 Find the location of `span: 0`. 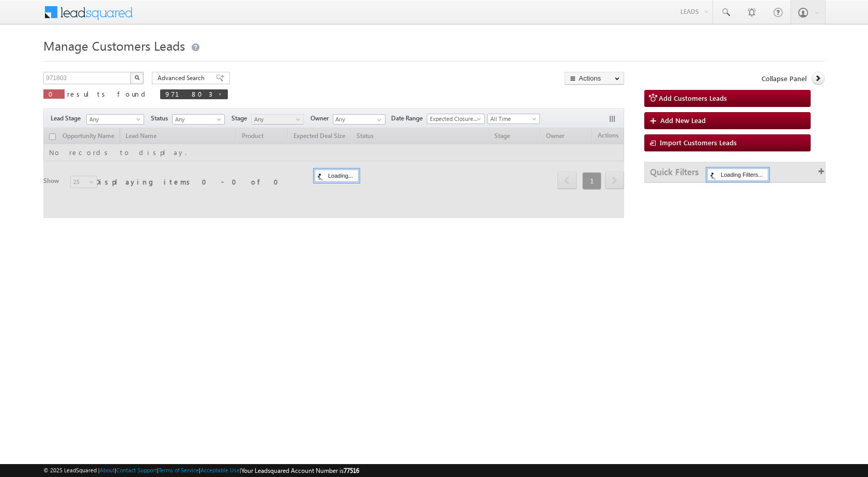

span: 0 is located at coordinates (54, 94).